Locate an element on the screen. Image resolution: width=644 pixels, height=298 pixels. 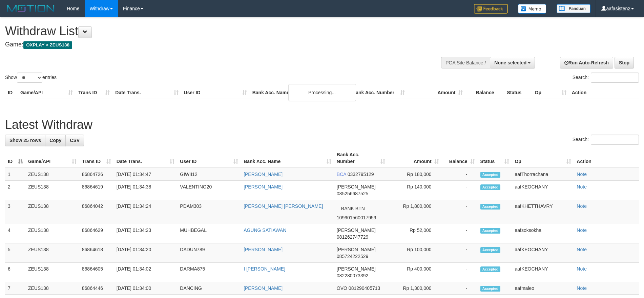
td: 4 is located at coordinates (15, 234).